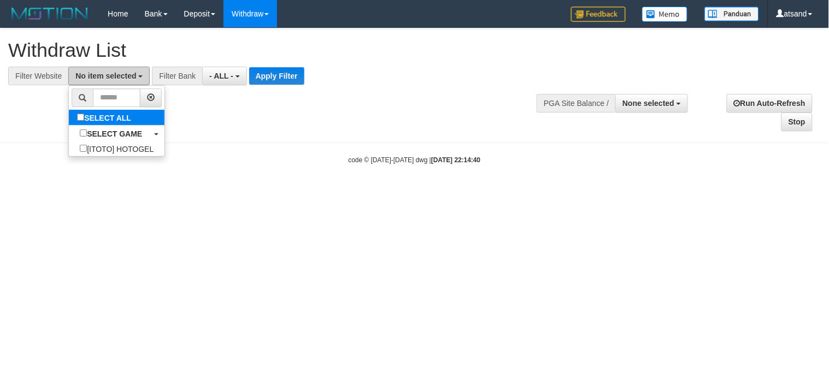 This screenshot has width=829, height=384. Describe the element at coordinates (224, 76) in the screenshot. I see `button: - ALL -` at that location.